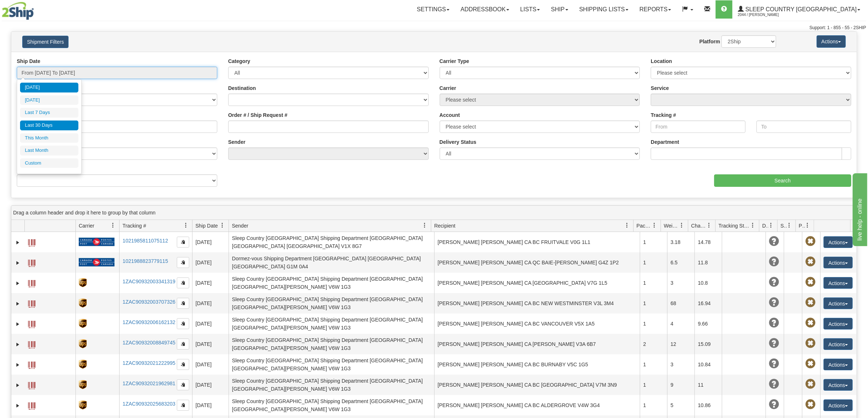 The height and width of the screenshot is (418, 868). I want to click on div: grid grouping header, so click(434, 213).